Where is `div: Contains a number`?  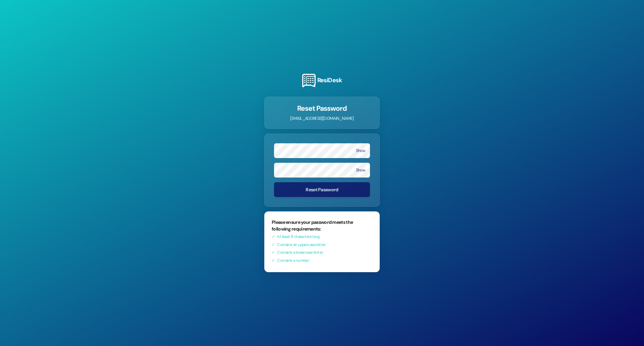
div: Contains a number is located at coordinates (322, 260).